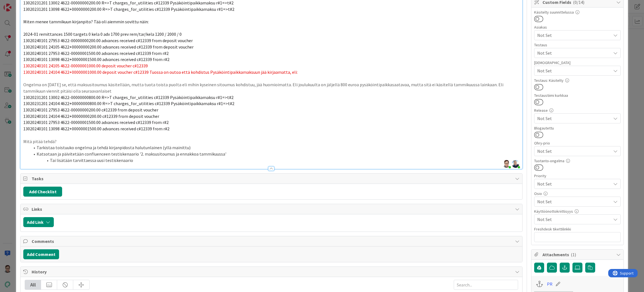 Image resolution: width=644 pixels, height=292 pixels. Describe the element at coordinates (578, 143) in the screenshot. I see `div: Ohry-prio` at that location.